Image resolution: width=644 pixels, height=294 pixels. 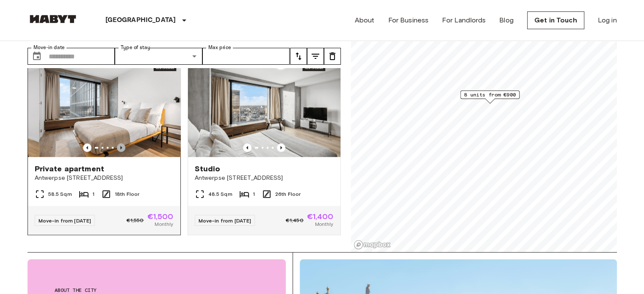 What do you see at coordinates (37, 56) in the screenshot?
I see `button: Choose date` at bounding box center [37, 56].